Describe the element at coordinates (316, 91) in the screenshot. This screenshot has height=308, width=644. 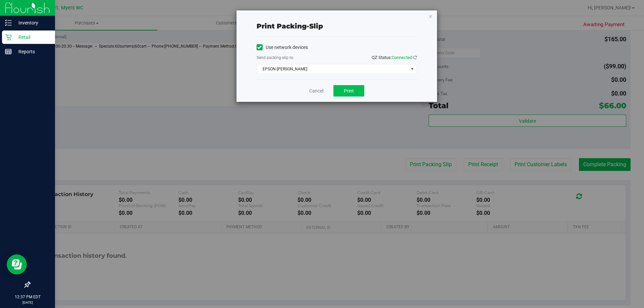
I see `a: Cancel` at that location.